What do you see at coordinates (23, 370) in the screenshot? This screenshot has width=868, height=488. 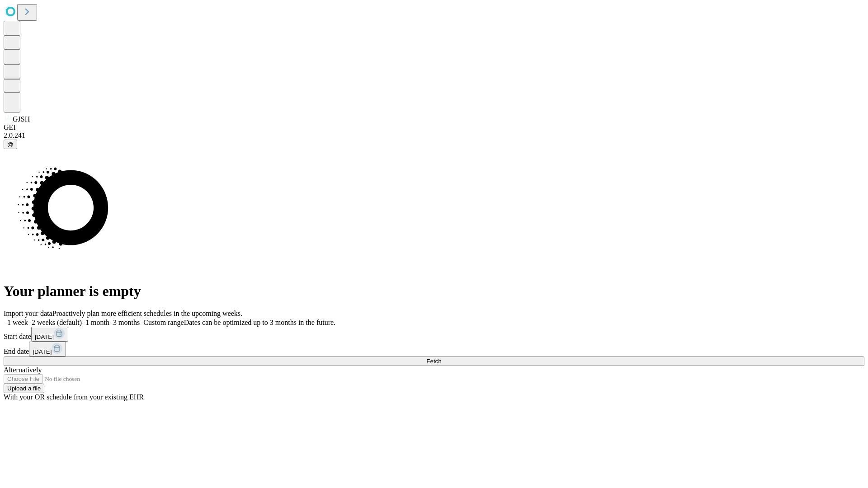 I see `span: Alternatively` at bounding box center [23, 370].